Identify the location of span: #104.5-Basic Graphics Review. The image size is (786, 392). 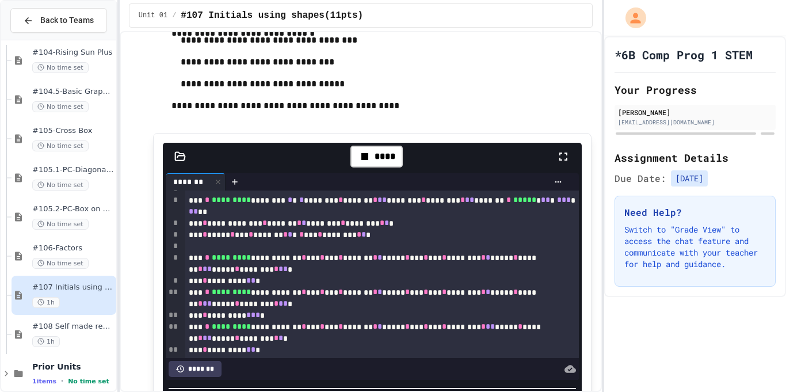
(73, 92).